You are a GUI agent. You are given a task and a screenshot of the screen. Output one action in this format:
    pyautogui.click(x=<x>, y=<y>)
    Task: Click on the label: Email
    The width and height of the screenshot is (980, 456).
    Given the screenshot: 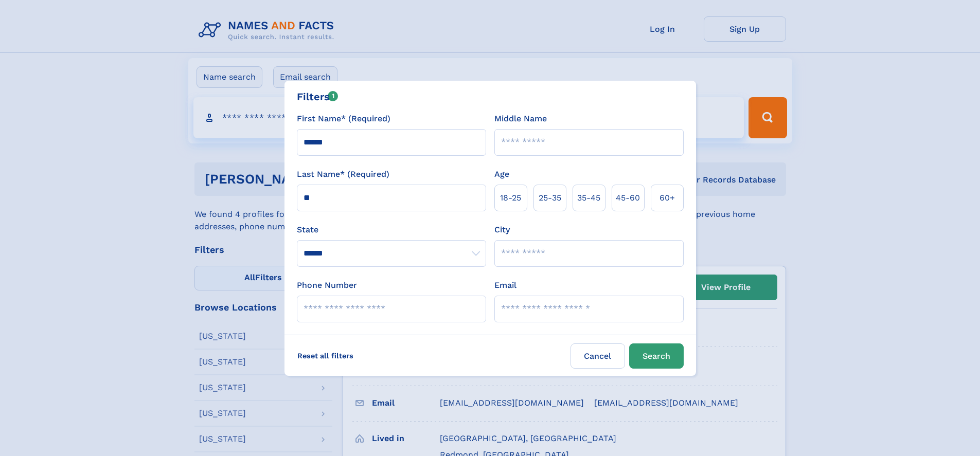 What is the action you would take?
    pyautogui.click(x=505, y=285)
    